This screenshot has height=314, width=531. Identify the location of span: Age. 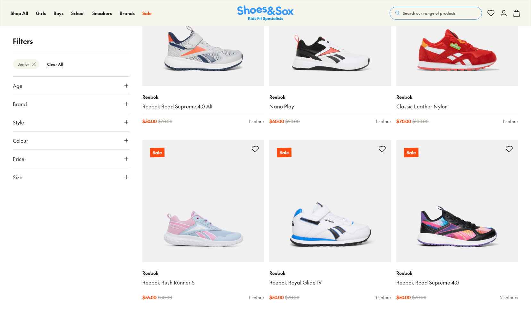
(18, 86).